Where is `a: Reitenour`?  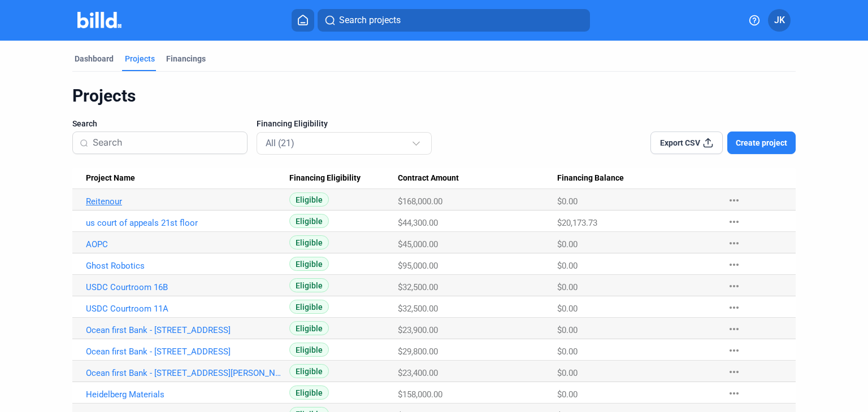 a: Reitenour is located at coordinates (184, 202).